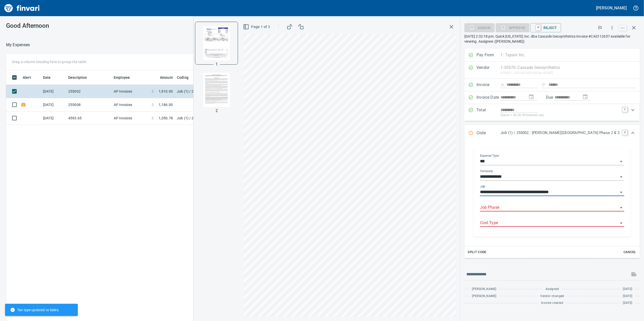 The image size is (644, 321). Describe the element at coordinates (49, 62) in the screenshot. I see `p: Drag a column heading here to group the table` at that location.